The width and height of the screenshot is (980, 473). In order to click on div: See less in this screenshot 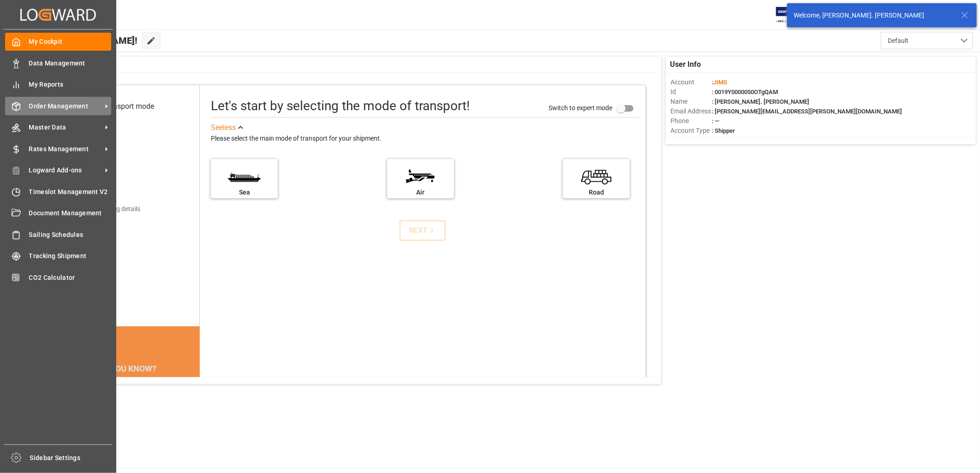, I will do `click(223, 128)`.